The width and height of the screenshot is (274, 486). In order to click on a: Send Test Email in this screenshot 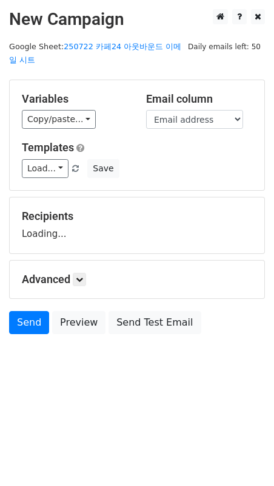, I will do `click(155, 322)`.